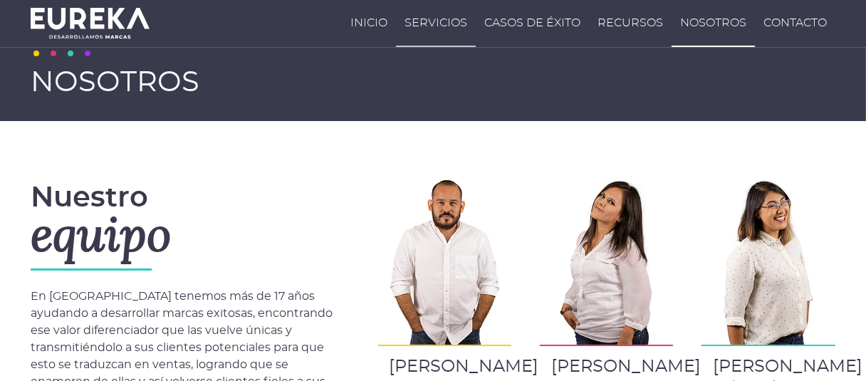 The image size is (866, 381). I want to click on img: c7a2080.jpg, so click(768, 262).